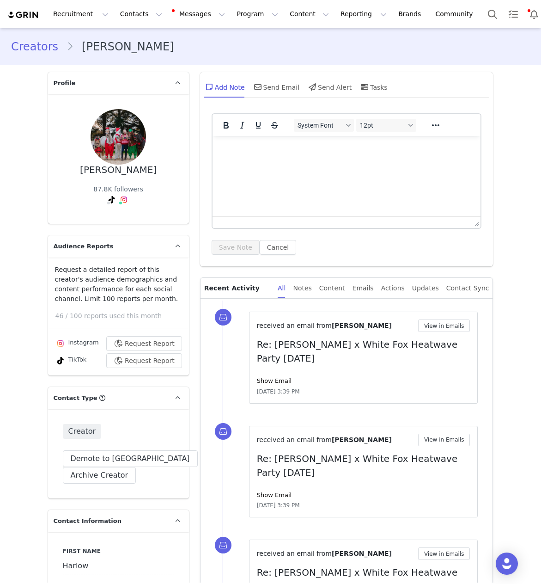  Describe the element at coordinates (242, 125) in the screenshot. I see `button: Italic` at that location.